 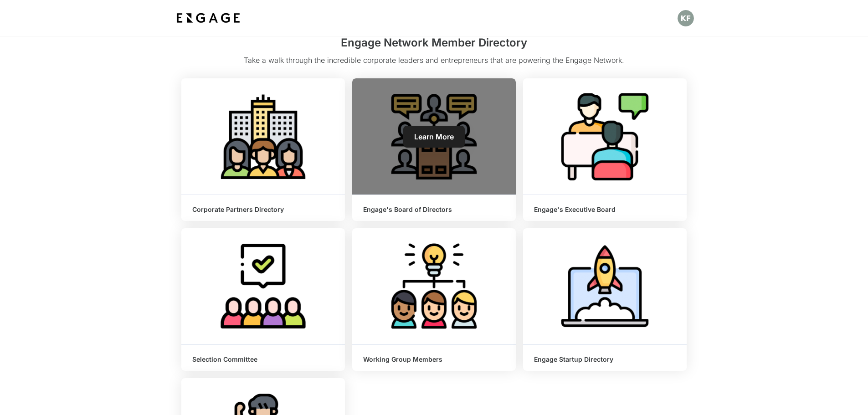 I want to click on h2: Engage Network Member Directory, so click(x=435, y=45).